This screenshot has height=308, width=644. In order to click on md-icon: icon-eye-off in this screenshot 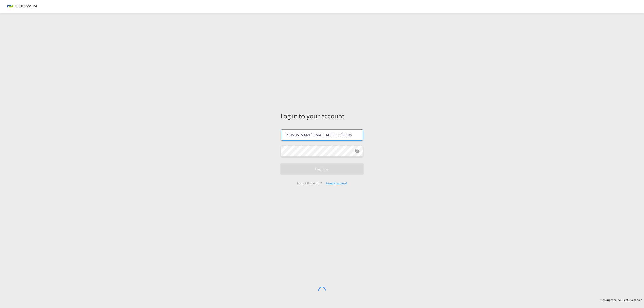, I will do `click(357, 151)`.